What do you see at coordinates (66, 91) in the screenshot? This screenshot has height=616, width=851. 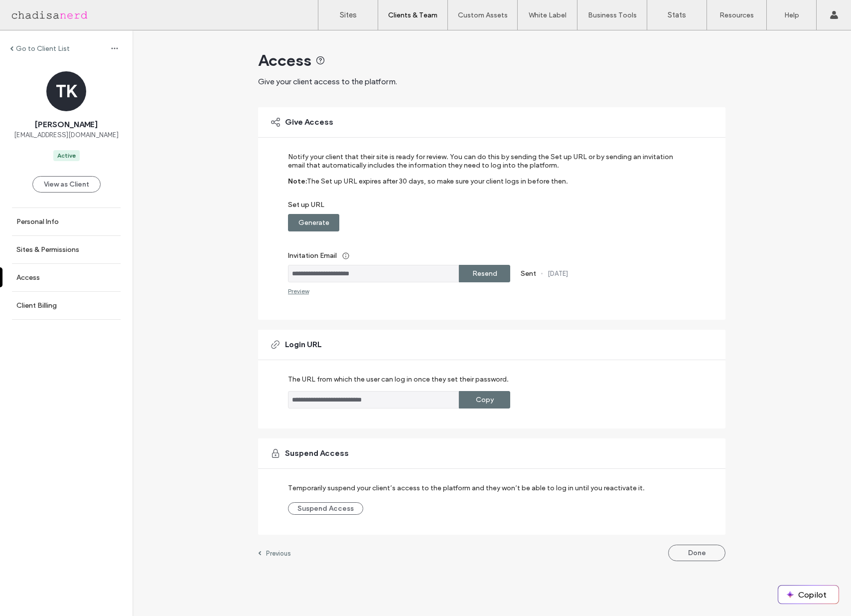 I see `div: TK` at bounding box center [66, 91].